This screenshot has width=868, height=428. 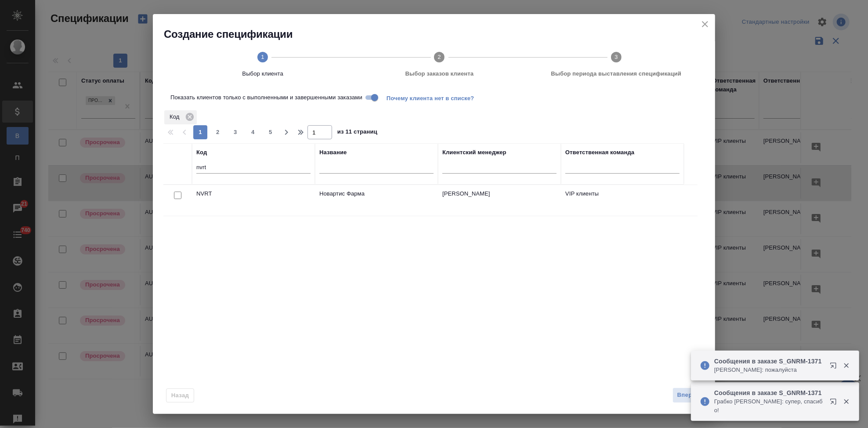 What do you see at coordinates (689, 395) in the screenshot?
I see `span: Вперед` at bounding box center [689, 395].